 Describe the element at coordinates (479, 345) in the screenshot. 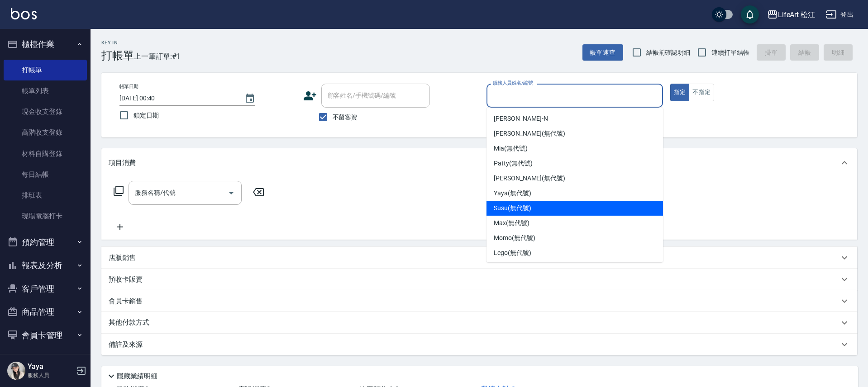

I see `div: 備註及來源` at that location.